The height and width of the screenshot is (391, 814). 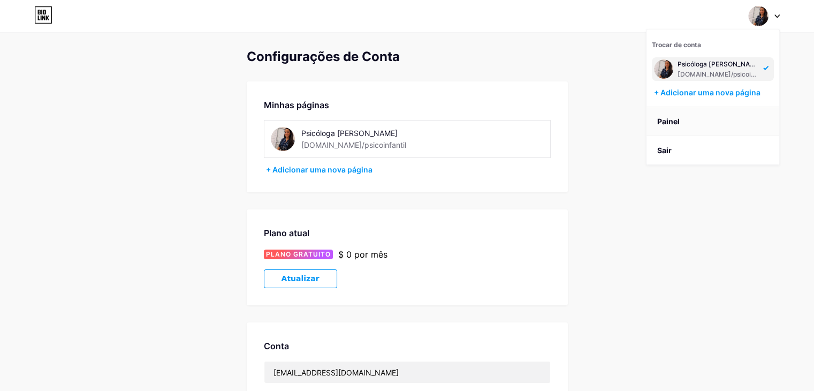 I want to click on input: E-mail, so click(x=407, y=372).